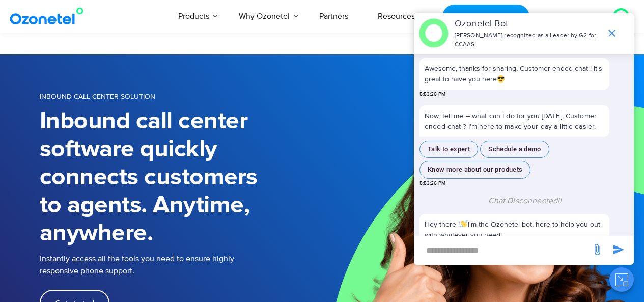 The image size is (644, 302). Describe the element at coordinates (486, 16) in the screenshot. I see `a: Request a Demo` at that location.